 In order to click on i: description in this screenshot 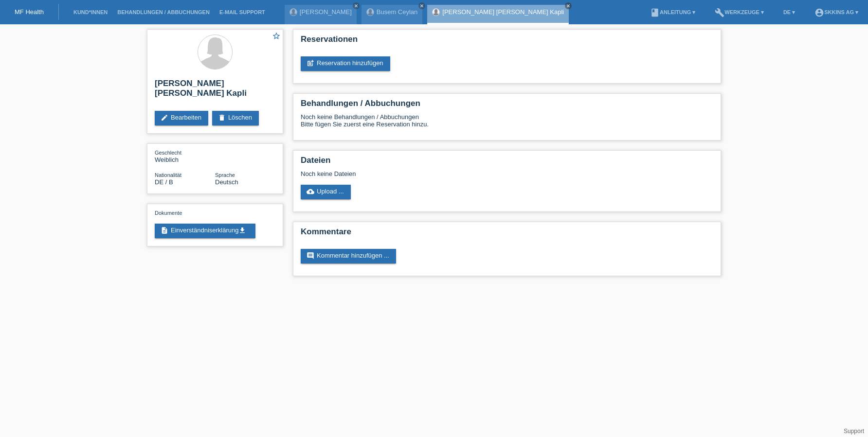, I will do `click(164, 230)`.